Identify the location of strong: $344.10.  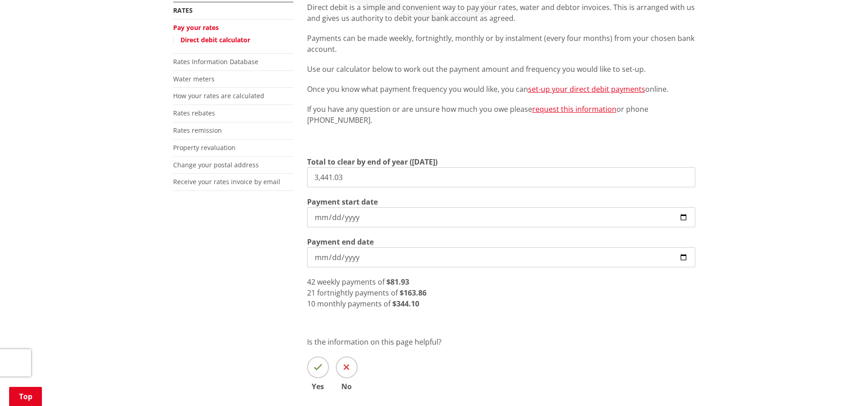
(406, 304).